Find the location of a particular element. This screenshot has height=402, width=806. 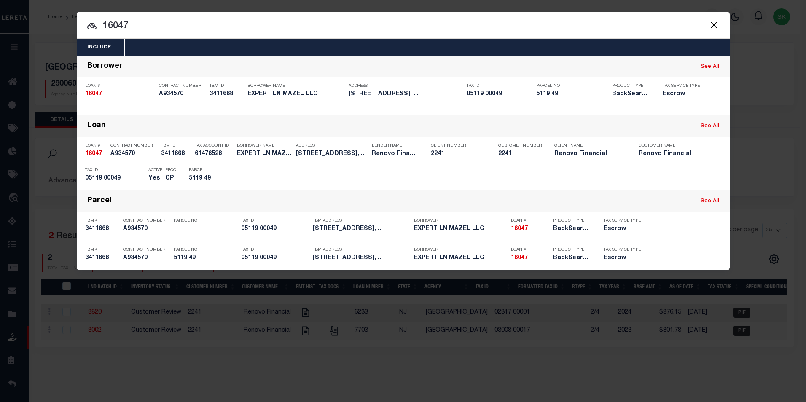

div: Borrower is located at coordinates (105, 67).